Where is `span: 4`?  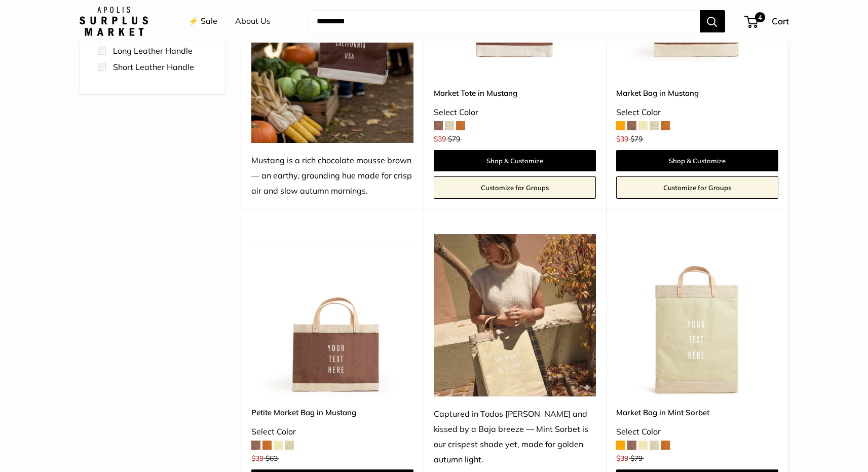
span: 4 is located at coordinates (760, 17).